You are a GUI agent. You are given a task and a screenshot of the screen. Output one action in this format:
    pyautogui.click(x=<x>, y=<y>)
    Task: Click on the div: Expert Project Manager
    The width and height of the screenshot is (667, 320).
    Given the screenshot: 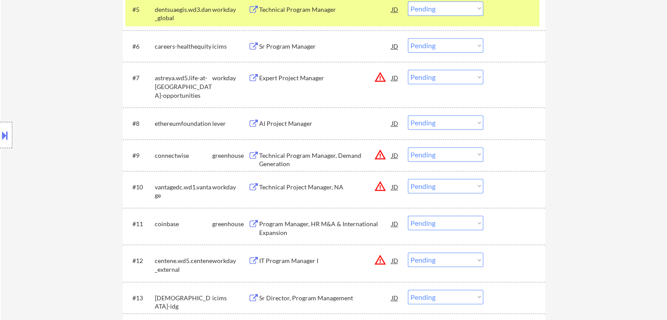 What is the action you would take?
    pyautogui.click(x=325, y=78)
    